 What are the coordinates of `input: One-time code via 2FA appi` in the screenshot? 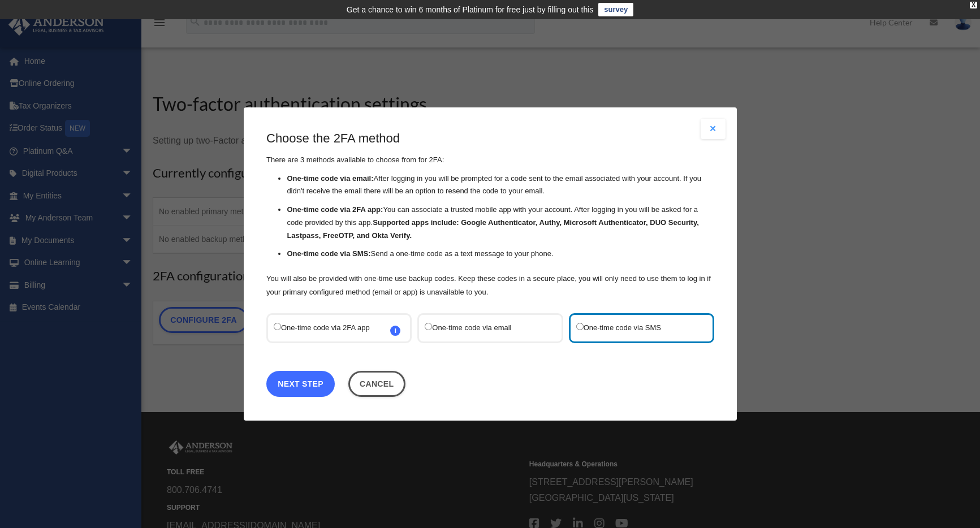 It's located at (277, 326).